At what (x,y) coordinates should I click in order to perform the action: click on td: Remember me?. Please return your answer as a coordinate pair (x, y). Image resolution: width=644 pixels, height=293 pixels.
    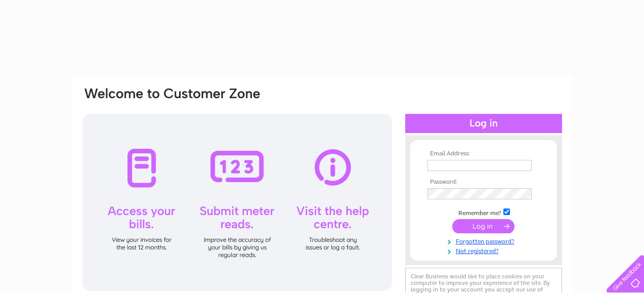
    Looking at the image, I should click on (484, 211).